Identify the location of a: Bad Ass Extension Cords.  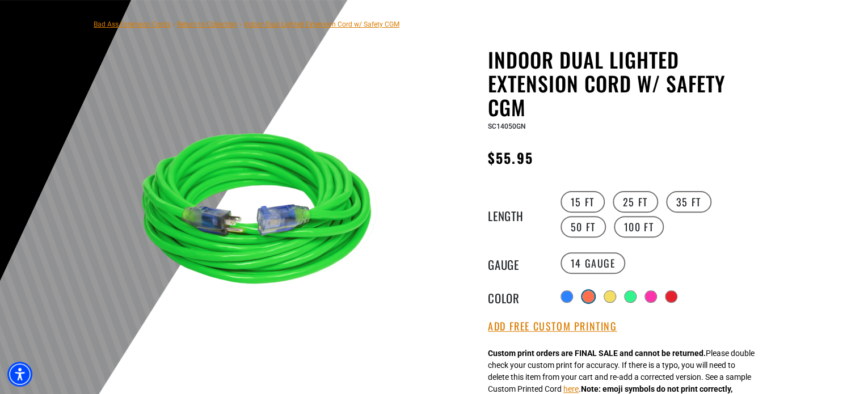
(131, 24).